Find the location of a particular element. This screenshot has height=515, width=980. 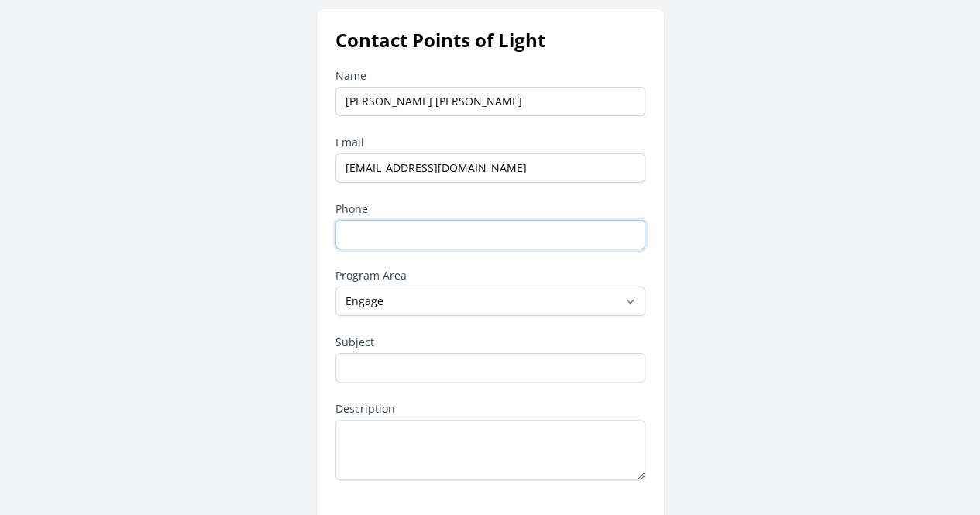

label: Email is located at coordinates (490, 142).